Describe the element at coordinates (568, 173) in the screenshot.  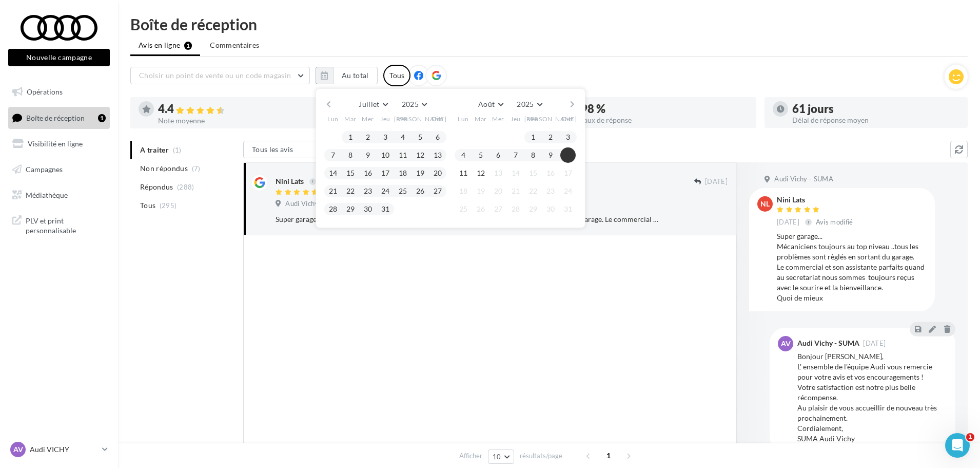
I see `button: 17` at that location.